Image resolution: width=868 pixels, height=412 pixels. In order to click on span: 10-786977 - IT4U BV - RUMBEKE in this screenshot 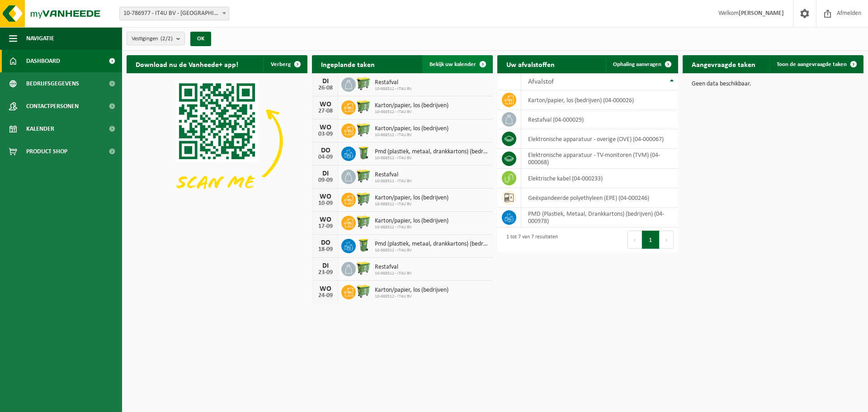, I will do `click(174, 14)`.